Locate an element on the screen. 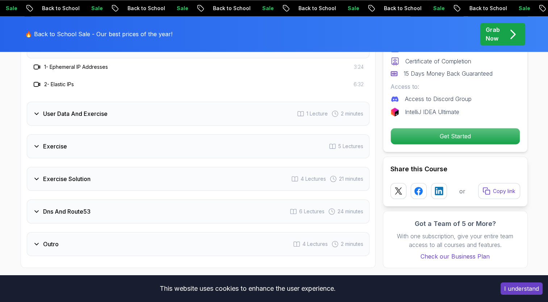 This screenshot has width=548, height=302. a: Check our Business Plan is located at coordinates (455, 256).